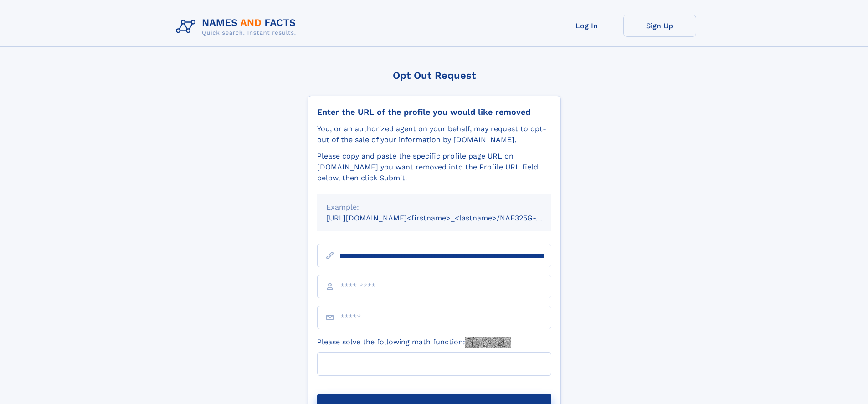 This screenshot has width=868, height=404. What do you see at coordinates (435, 134) in the screenshot?
I see `div: You, or an authorized agent on your behalf, may request to opt-out of the sale of your informatio...` at bounding box center [435, 134].